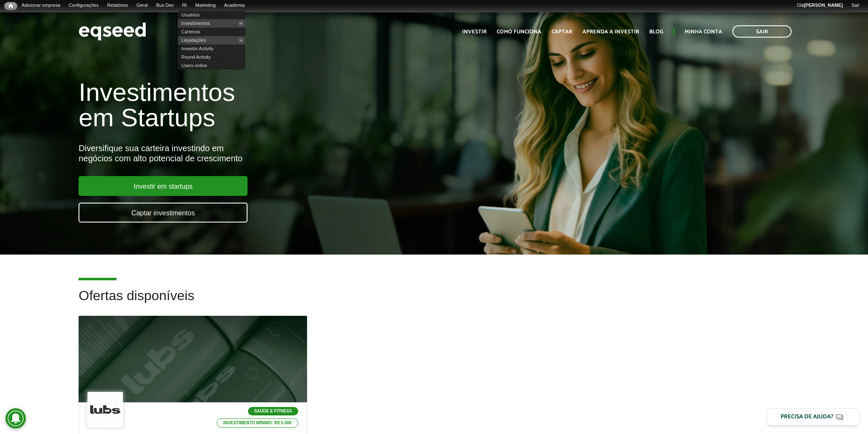 The height and width of the screenshot is (434, 868). What do you see at coordinates (703, 32) in the screenshot?
I see `a: Minha conta` at bounding box center [703, 32].